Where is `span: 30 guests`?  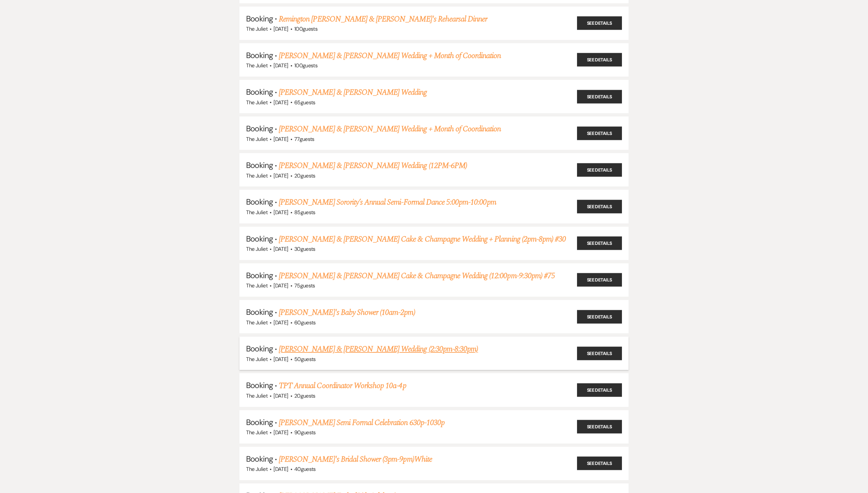 span: 30 guests is located at coordinates (305, 249).